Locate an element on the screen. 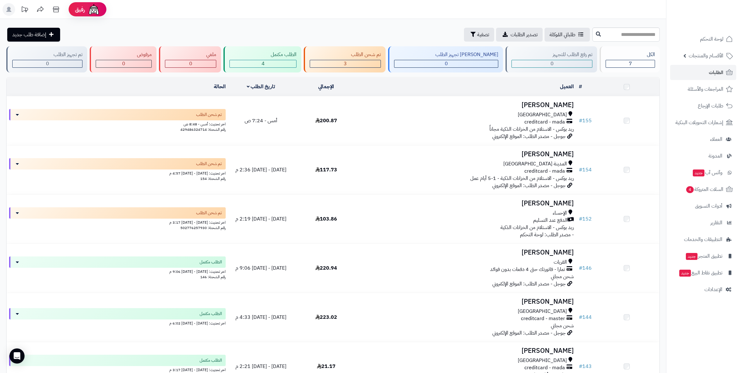  span: الإعدادات is located at coordinates (713, 289).